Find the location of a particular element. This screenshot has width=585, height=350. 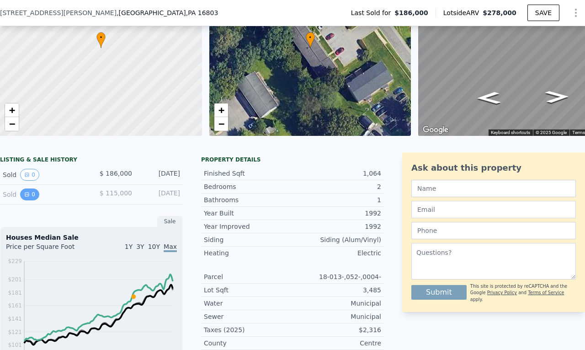

tspan: $161 is located at coordinates (15, 306).